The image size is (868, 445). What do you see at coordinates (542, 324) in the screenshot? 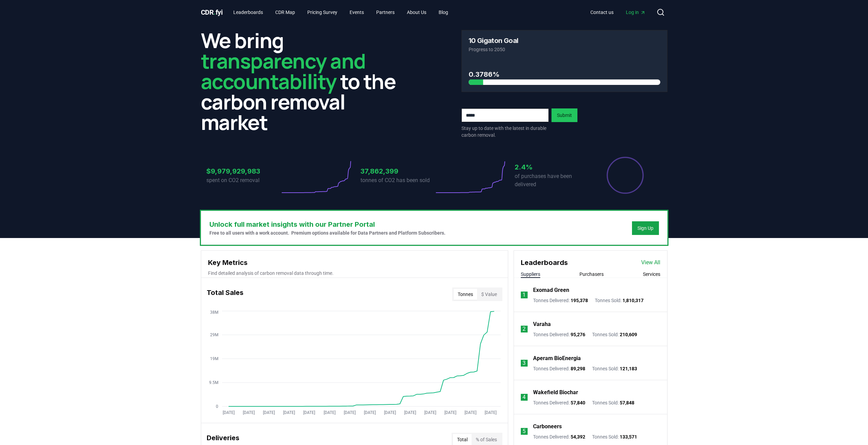
I see `p: Varaha` at bounding box center [542, 324].